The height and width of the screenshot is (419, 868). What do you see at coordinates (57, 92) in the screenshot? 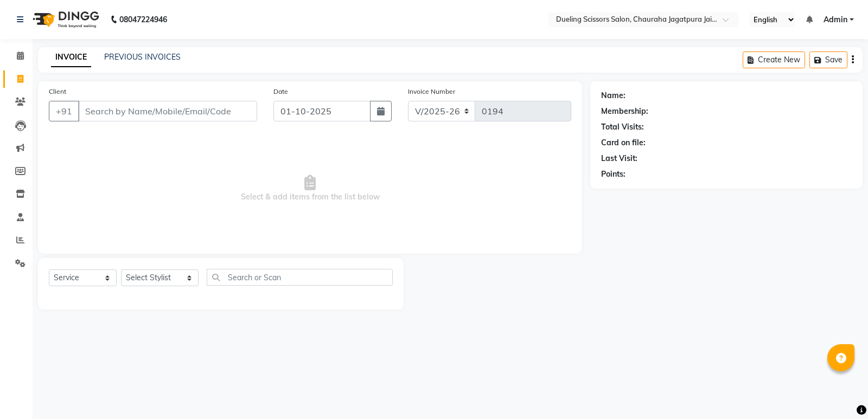
I see `label: Client` at bounding box center [57, 92].